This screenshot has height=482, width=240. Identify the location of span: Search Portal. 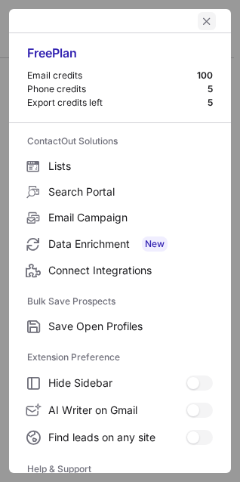
(131, 192).